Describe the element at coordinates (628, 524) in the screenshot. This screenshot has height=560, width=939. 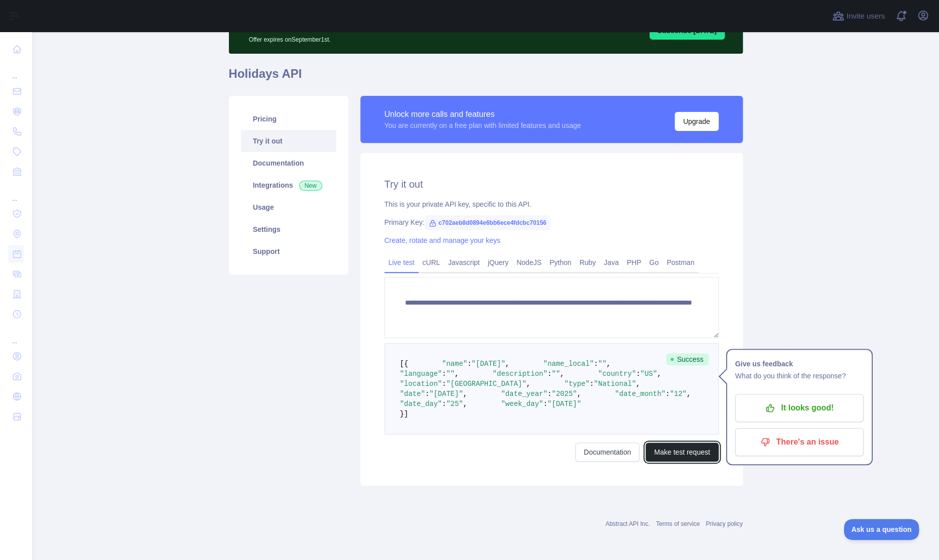
I see `a: Abstract API Inc.` at that location.